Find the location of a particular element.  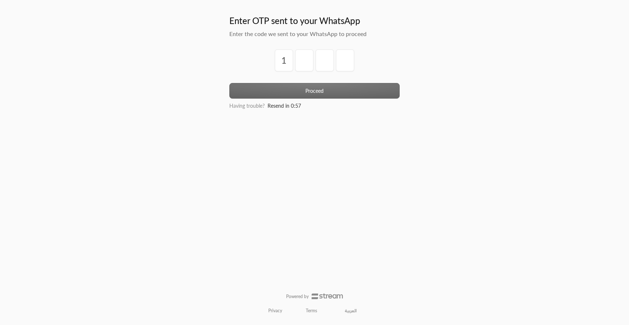

h3: Enter OTP sent to your WhatsApp is located at coordinates (314, 21).